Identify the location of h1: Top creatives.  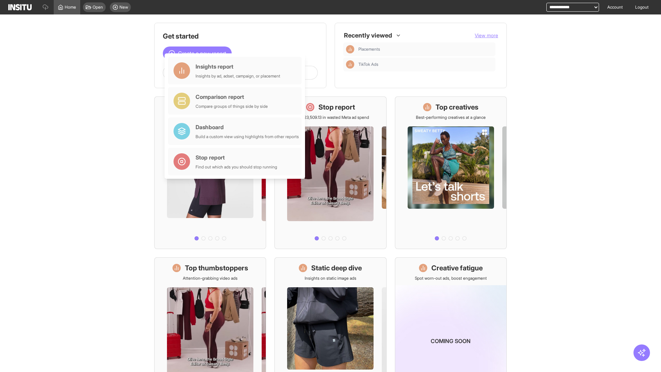
(457, 107).